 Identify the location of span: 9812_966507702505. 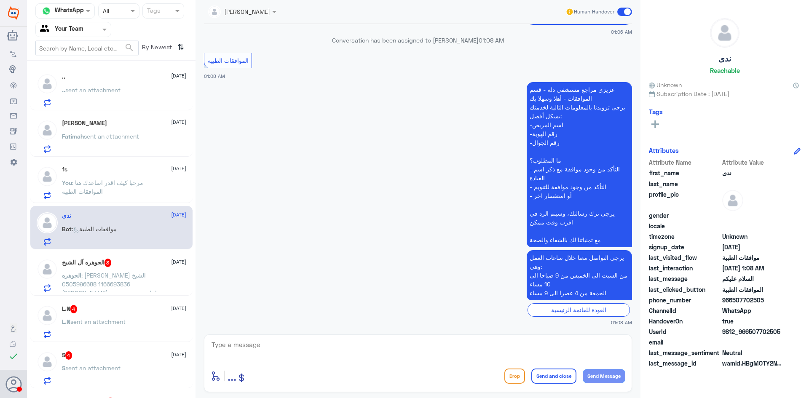
(752, 331).